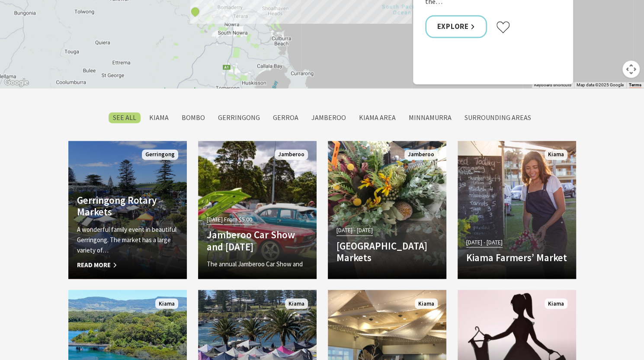 The height and width of the screenshot is (360, 644). Describe the element at coordinates (195, 11) in the screenshot. I see `button: See detail about Vinyasa Yoga` at that location.